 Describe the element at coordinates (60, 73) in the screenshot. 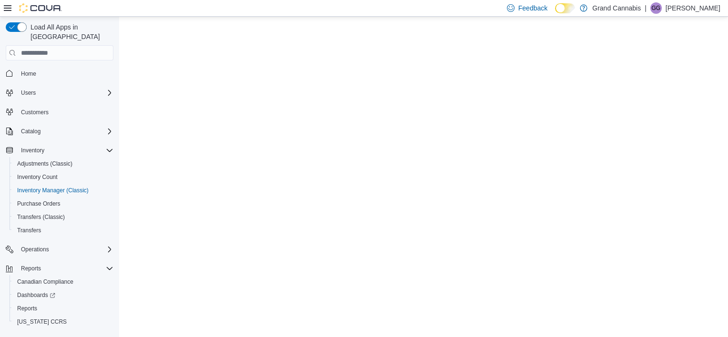

I see `button: Home` at that location.